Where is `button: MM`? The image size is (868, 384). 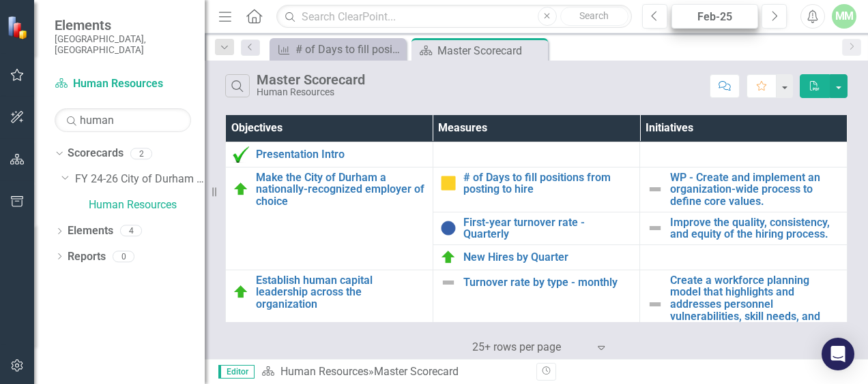
button: MM is located at coordinates (844, 16).